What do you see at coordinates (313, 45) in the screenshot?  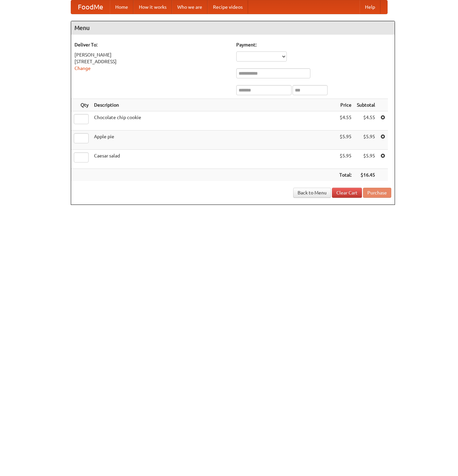 I see `h5: Payment:` at bounding box center [313, 45].